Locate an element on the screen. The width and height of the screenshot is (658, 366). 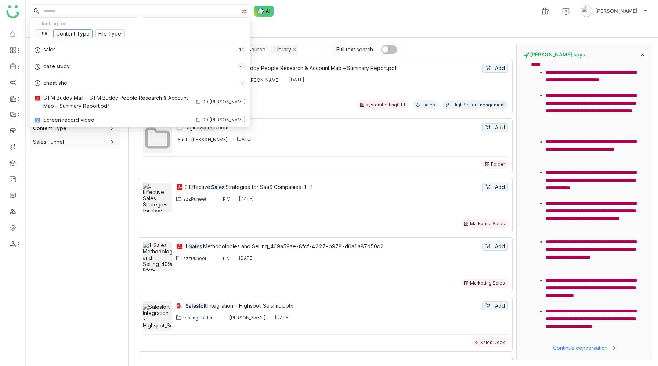
img: ask-buddy-normal.svg is located at coordinates (264, 11).